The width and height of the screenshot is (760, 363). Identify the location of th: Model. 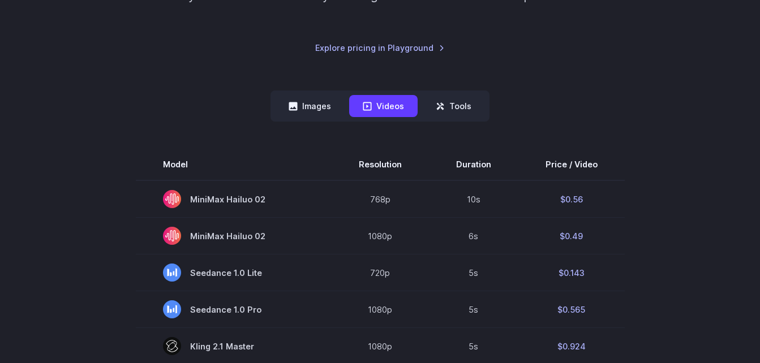
(234, 165).